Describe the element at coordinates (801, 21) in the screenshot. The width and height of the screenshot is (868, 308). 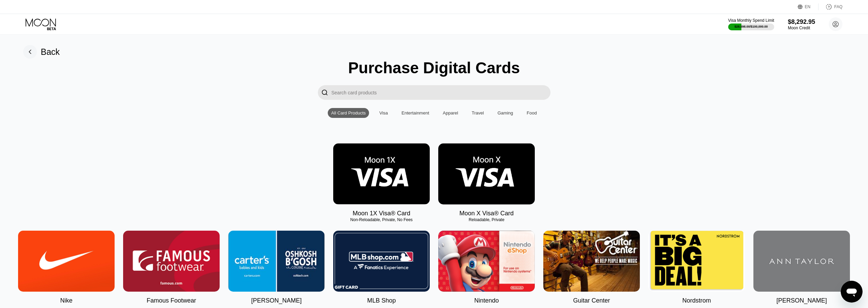
I see `div: $8,292.95` at that location.